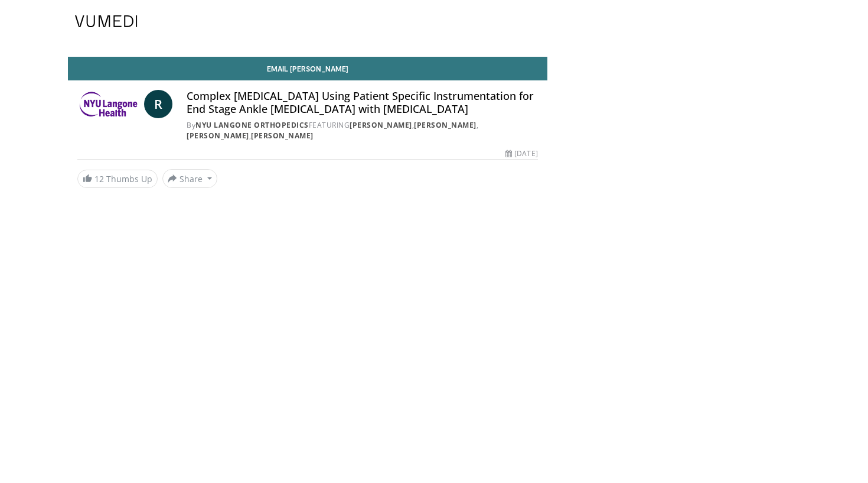 The image size is (868, 483). Describe the element at coordinates (189, 178) in the screenshot. I see `button: Share` at that location.